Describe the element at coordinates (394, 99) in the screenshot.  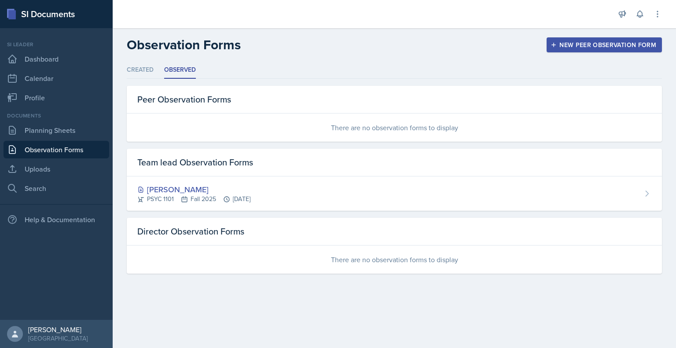
I see `div: Peer Observation Forms` at that location.